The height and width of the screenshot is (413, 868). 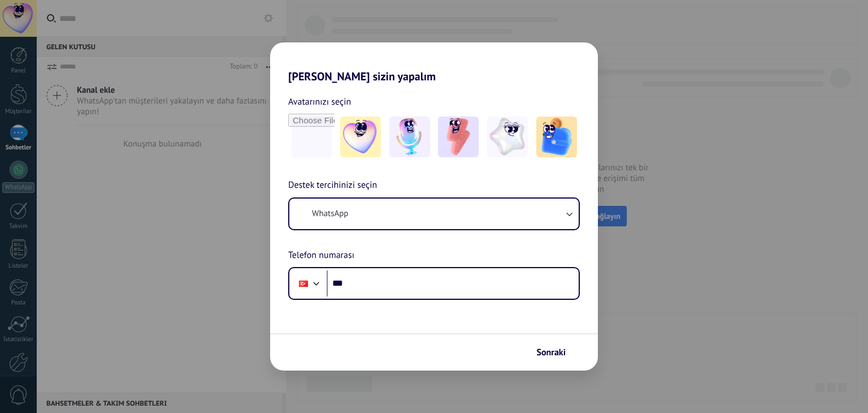 What do you see at coordinates (458, 137) in the screenshot?
I see `img: -3.jpeg` at bounding box center [458, 137].